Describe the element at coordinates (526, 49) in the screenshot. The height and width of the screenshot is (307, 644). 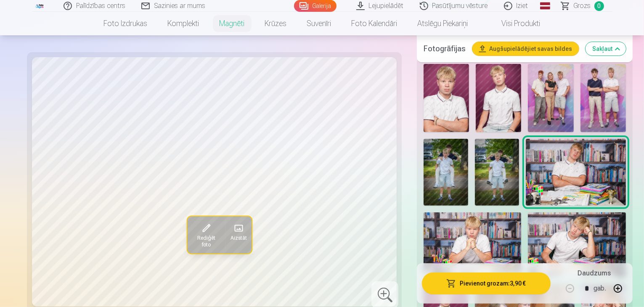
I see `button: Augšupielādējiet savas bildes` at that location.